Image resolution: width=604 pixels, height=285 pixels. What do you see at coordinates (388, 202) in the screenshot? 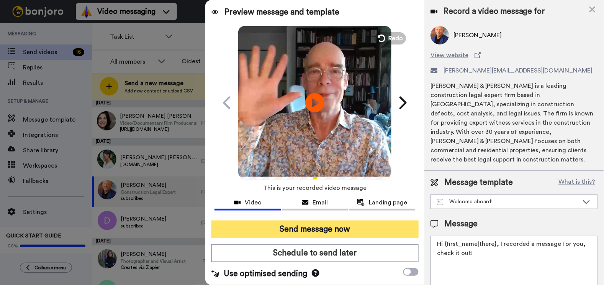
I see `span: Landing page` at bounding box center [388, 202].